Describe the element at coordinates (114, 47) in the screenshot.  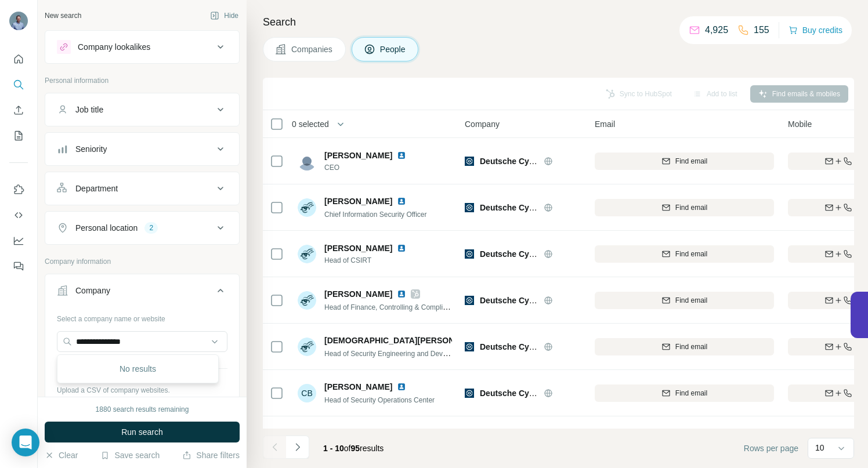
I see `div: Company lookalikes` at that location.